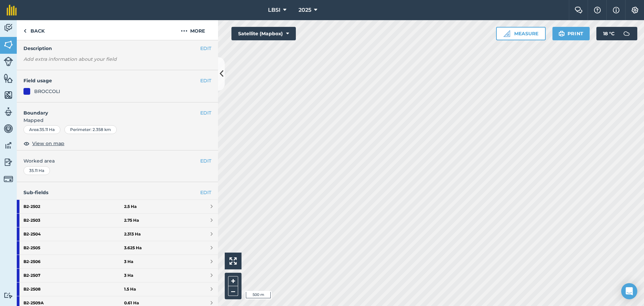 Image resolution: width=644 pixels, height=306 pixels. What do you see at coordinates (74, 220) in the screenshot?
I see `strong: B2 - 2503` at bounding box center [74, 220].